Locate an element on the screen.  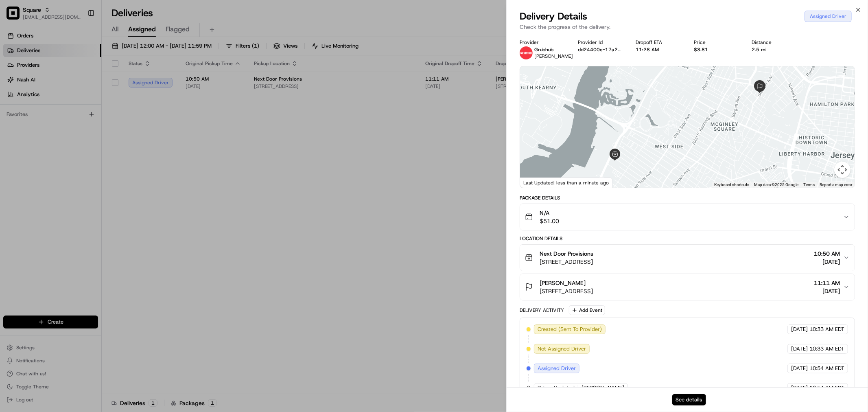
span: API Documentation is located at coordinates (104, 122).